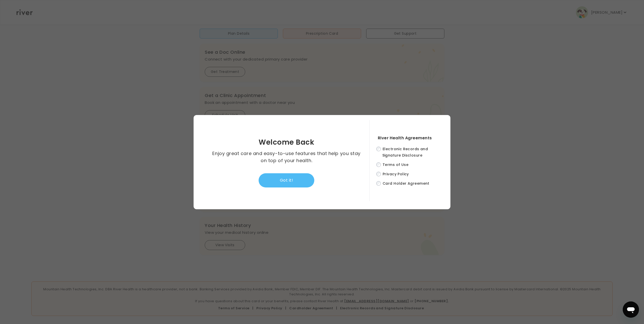  Describe the element at coordinates (405, 152) in the screenshot. I see `span: Electronic Records and Signature Disclosure` at that location.